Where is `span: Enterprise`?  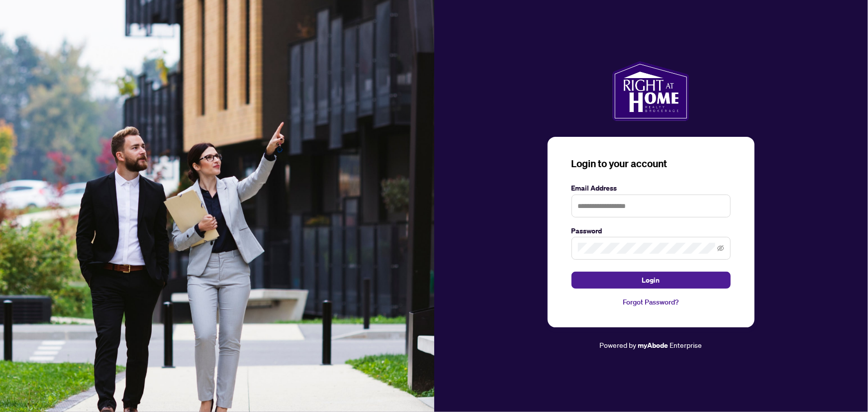
span: Enterprise is located at coordinates (686, 345).